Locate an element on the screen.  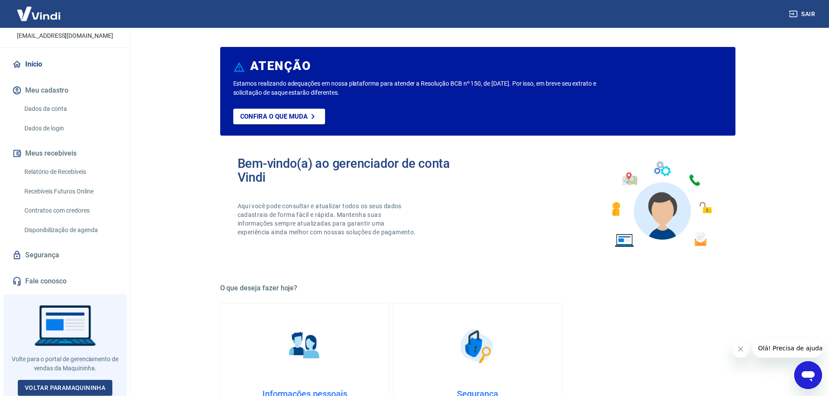
a: Contratos com credores is located at coordinates (70, 211).